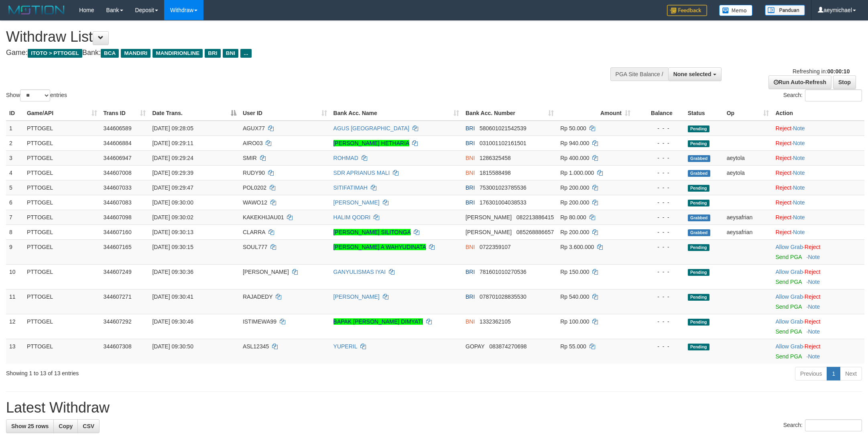  What do you see at coordinates (29, 426) in the screenshot?
I see `span: Show 25 rows` at bounding box center [29, 426].